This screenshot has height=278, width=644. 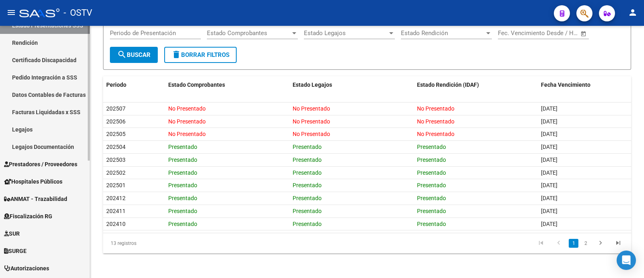 What do you see at coordinates (448, 85) in the screenshot?
I see `span: Estado Rendición (IDAF)` at bounding box center [448, 85].